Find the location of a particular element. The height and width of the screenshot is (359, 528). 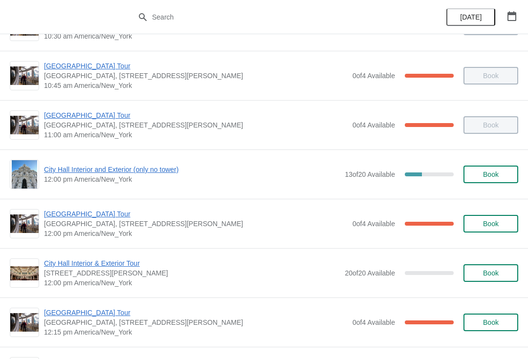

span: 10:45 am America/New_York is located at coordinates (195, 85).